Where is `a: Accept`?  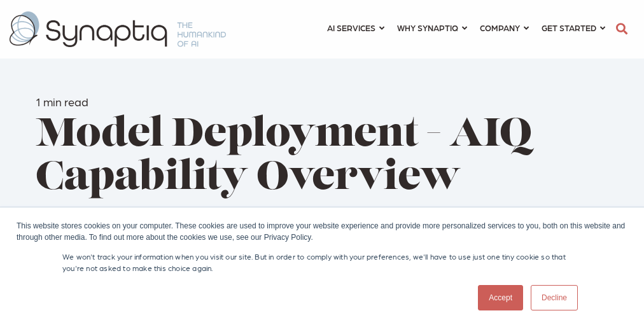
a: Accept is located at coordinates (500, 298).